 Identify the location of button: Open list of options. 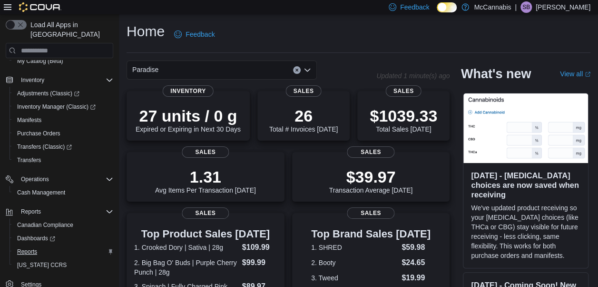
(308, 70).